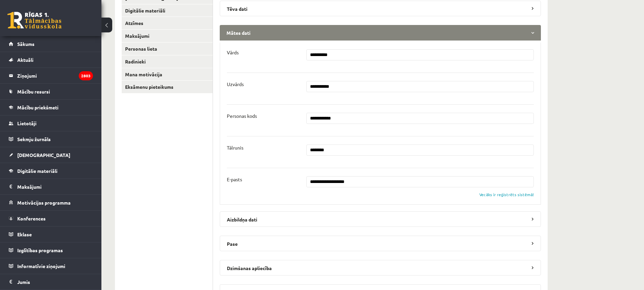 This screenshot has width=644, height=290. What do you see at coordinates (51, 266) in the screenshot?
I see `a: Informatīvie ziņojumi` at bounding box center [51, 266].